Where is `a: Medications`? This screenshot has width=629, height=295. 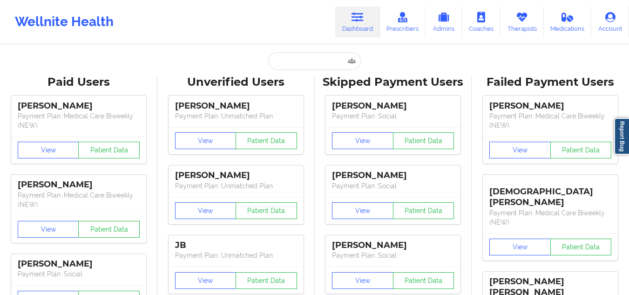
a: Medications is located at coordinates (568, 22).